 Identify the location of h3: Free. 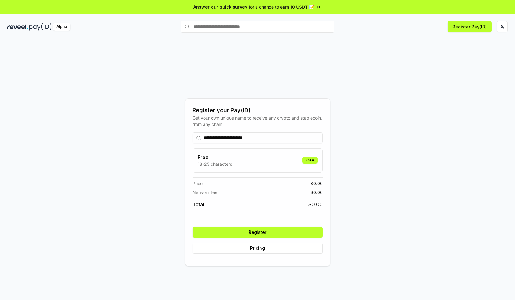
(215, 157).